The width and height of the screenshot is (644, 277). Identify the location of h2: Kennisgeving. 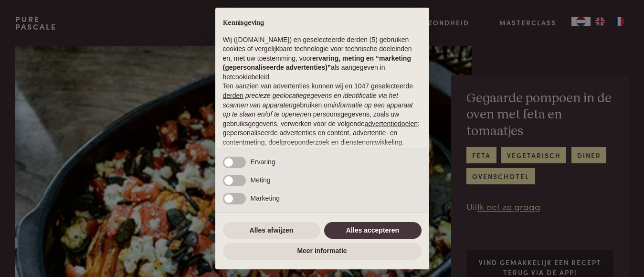
(322, 23).